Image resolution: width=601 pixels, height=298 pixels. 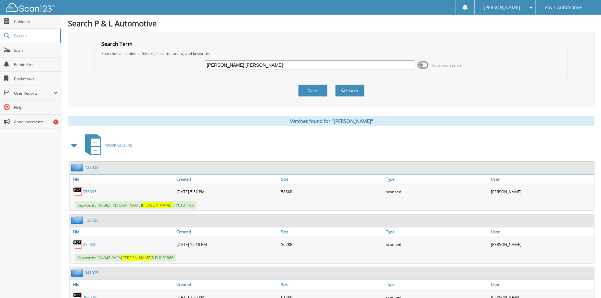 What do you see at coordinates (446, 65) in the screenshot?
I see `span: Advanced Search` at bounding box center [446, 65].